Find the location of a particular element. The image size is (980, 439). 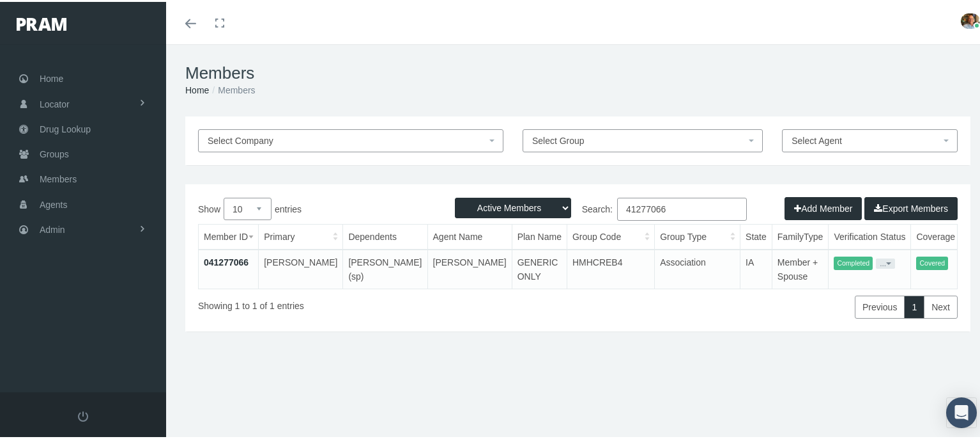

td: Member + Spouse is located at coordinates (800, 266).